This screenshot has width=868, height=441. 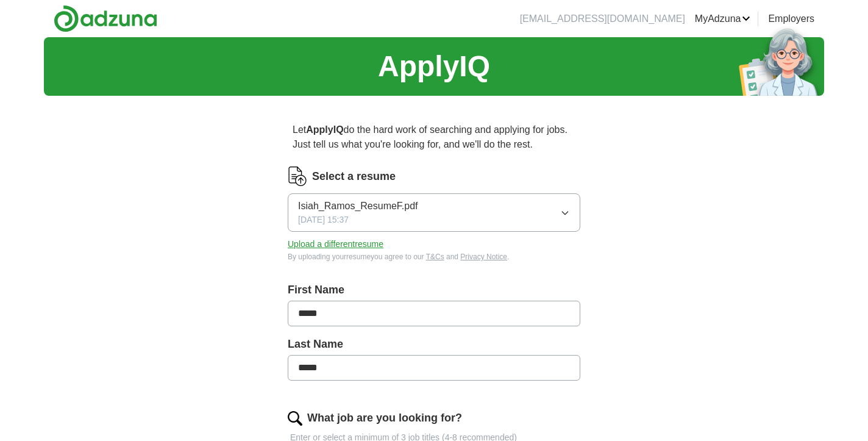 I want to click on h1: ApplyIQ, so click(x=434, y=66).